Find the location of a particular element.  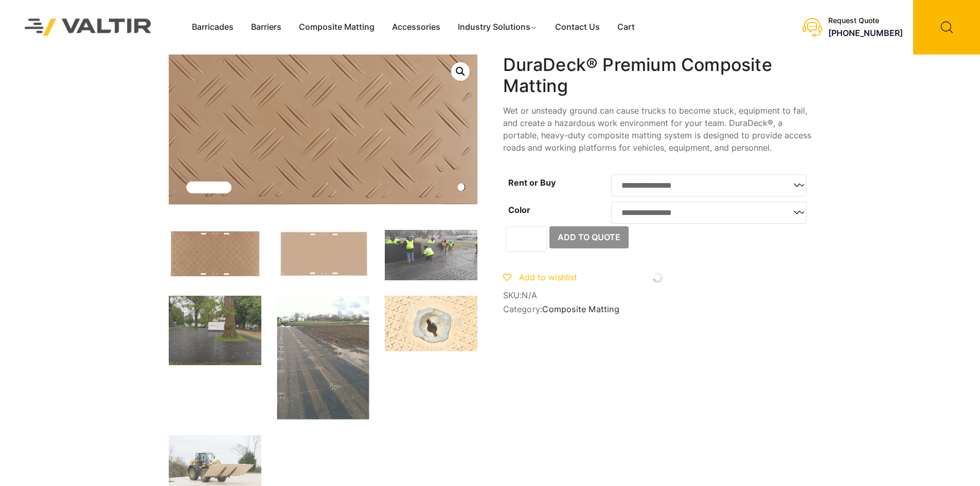

img: DuraDeck-rugged-w-hand-holds.jpg is located at coordinates (215, 253).